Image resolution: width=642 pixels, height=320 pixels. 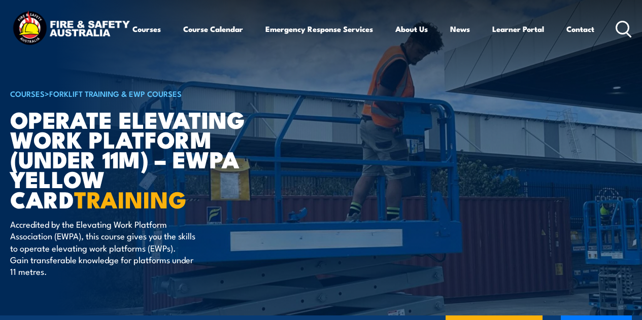 What do you see at coordinates (135, 159) in the screenshot?
I see `h1: Operate Elevating Work Platform (under 11m) – EWPA Yellow Card` at bounding box center [135, 159].